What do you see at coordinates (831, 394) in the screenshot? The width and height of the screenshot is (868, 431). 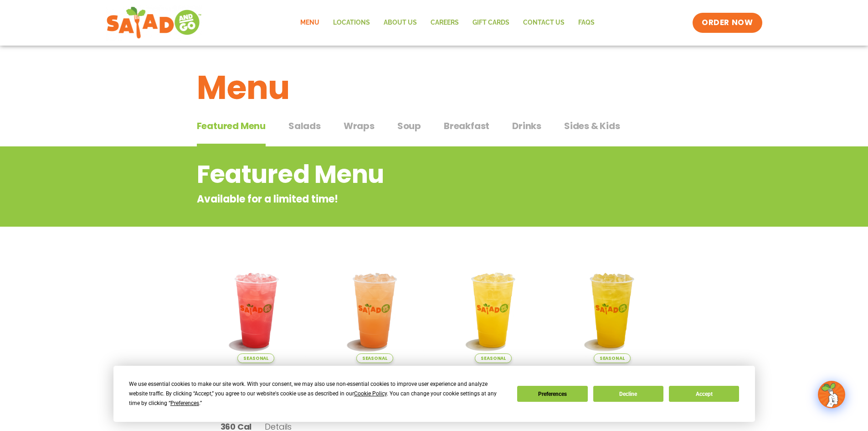 I see `img: wpChatIcon` at bounding box center [831, 394].